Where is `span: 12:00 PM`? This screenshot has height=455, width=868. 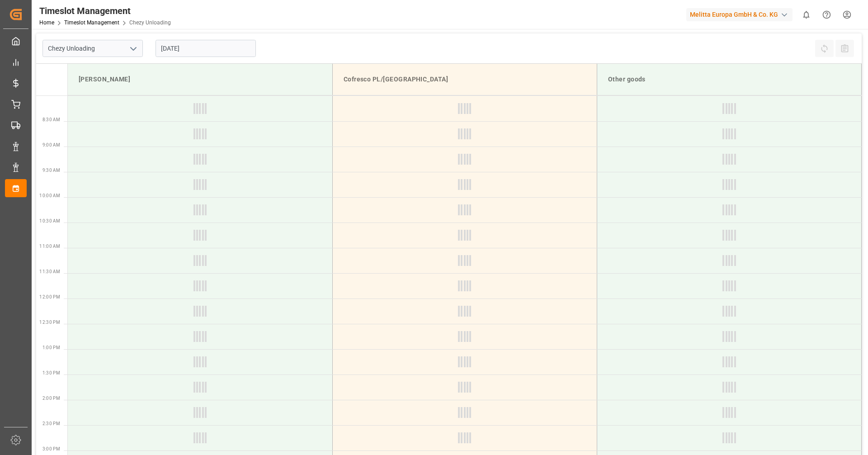
span: 12:00 PM is located at coordinates (50, 296).